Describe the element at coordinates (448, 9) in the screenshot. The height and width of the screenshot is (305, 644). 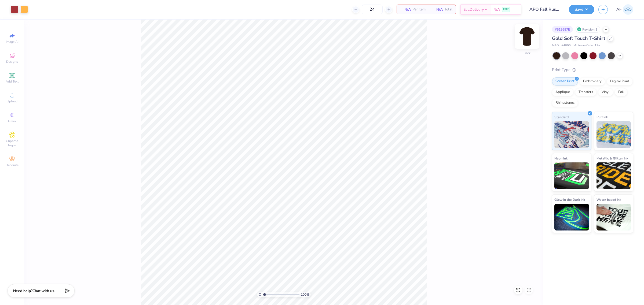
I see `span: Total` at that location.